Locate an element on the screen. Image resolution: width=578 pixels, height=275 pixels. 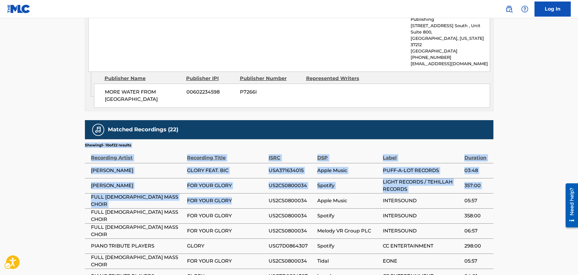
img: search is located at coordinates (510, 9).